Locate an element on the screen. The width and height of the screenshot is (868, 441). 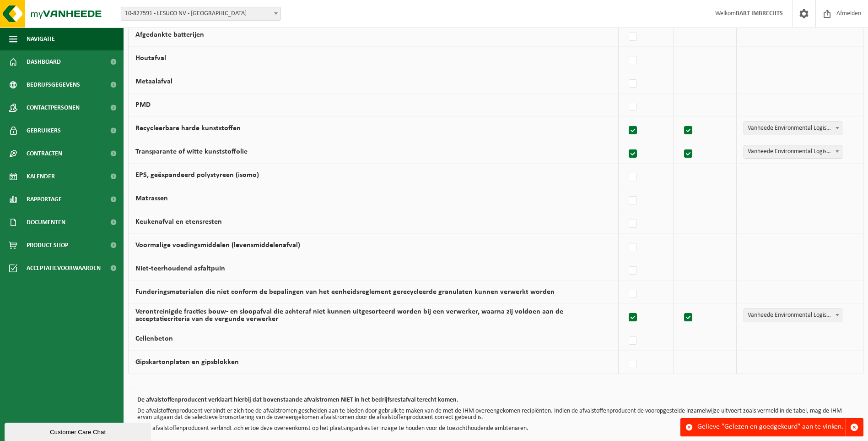
label: Funderingsmaterialen die niet conform de bepalingen van het eenheidsreglement gerecycleerde granu... is located at coordinates (345, 292).